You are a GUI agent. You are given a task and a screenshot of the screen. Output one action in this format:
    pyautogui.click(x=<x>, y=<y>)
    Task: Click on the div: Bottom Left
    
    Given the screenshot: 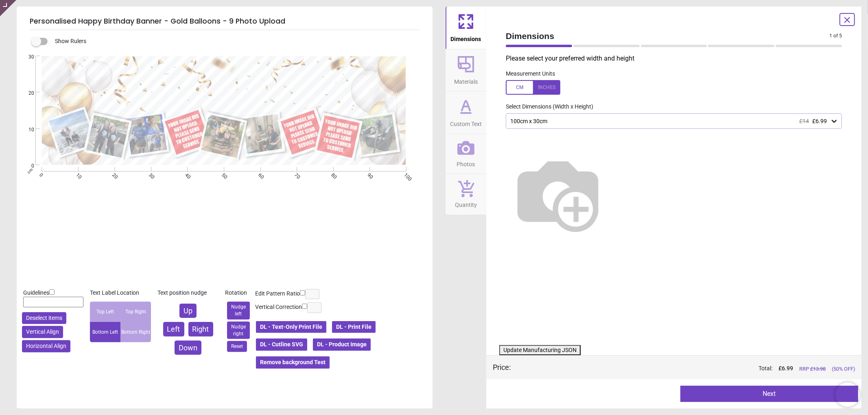 What is the action you would take?
    pyautogui.click(x=105, y=332)
    